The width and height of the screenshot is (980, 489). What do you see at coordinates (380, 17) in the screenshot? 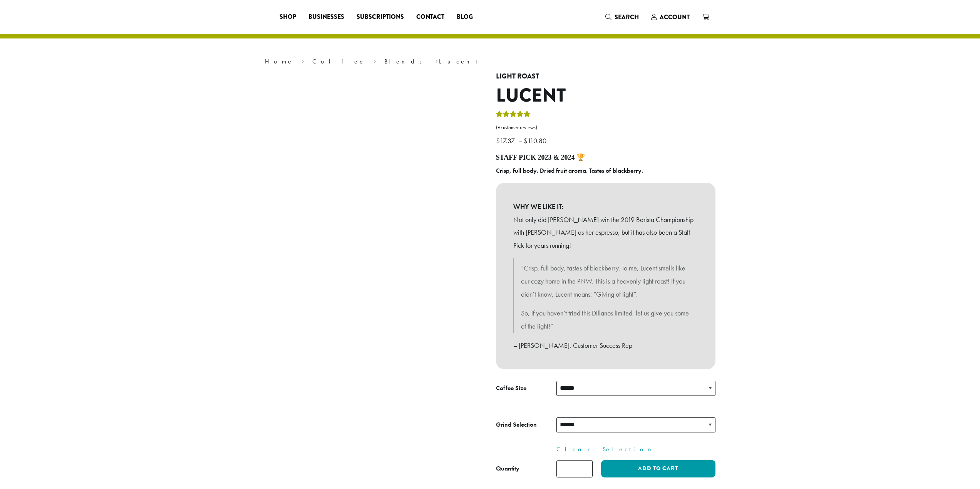
I see `span: Subscriptions` at bounding box center [380, 17].